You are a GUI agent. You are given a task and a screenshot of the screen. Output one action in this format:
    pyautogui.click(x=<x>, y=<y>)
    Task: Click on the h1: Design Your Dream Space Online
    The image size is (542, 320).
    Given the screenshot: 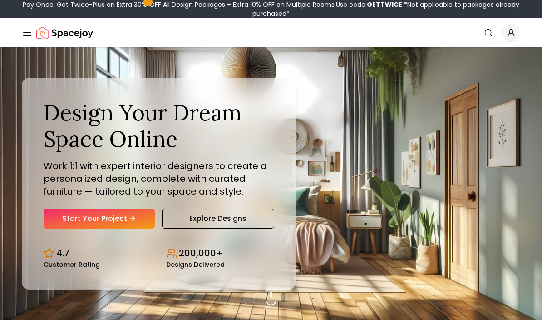 What is the action you would take?
    pyautogui.click(x=159, y=125)
    